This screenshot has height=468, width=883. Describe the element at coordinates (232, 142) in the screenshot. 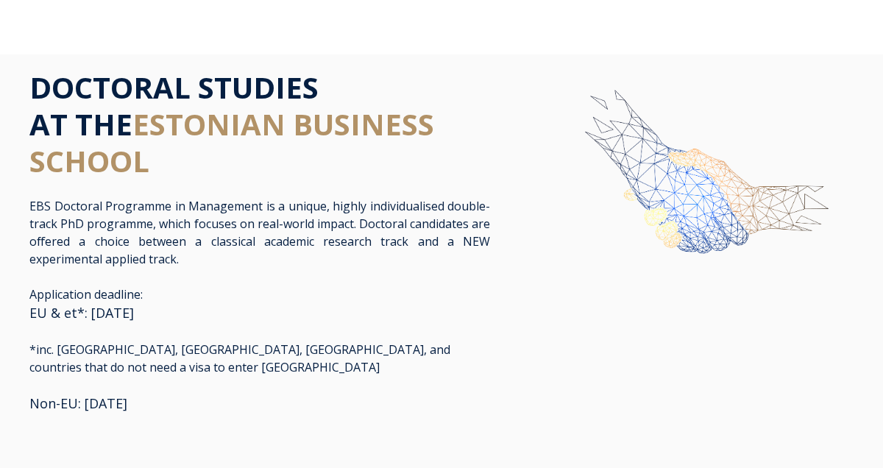

I see `span: ESTONIAN BUSINESS SCHOOL` at that location.